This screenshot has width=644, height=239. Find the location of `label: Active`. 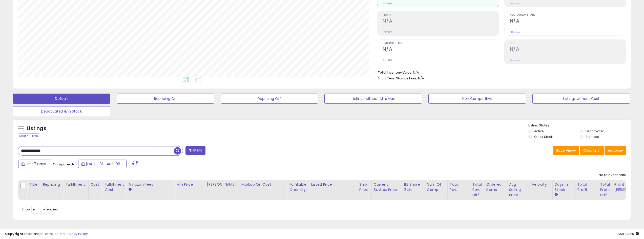

label: Active is located at coordinates (539, 131).